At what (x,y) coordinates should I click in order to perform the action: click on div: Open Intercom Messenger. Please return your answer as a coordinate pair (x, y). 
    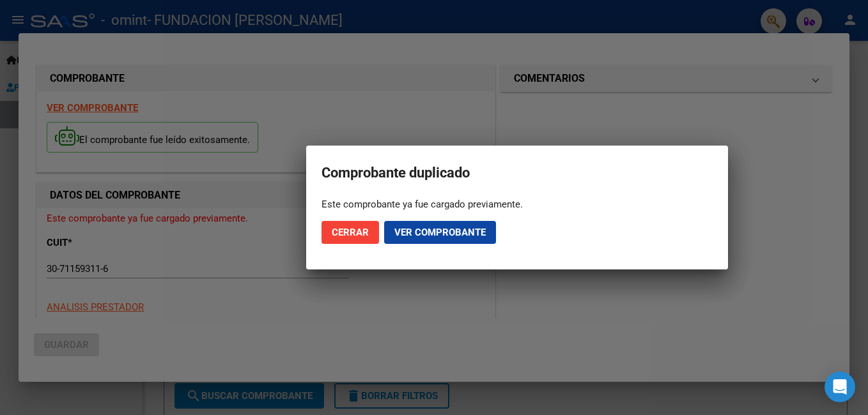
    Looking at the image, I should click on (840, 387).